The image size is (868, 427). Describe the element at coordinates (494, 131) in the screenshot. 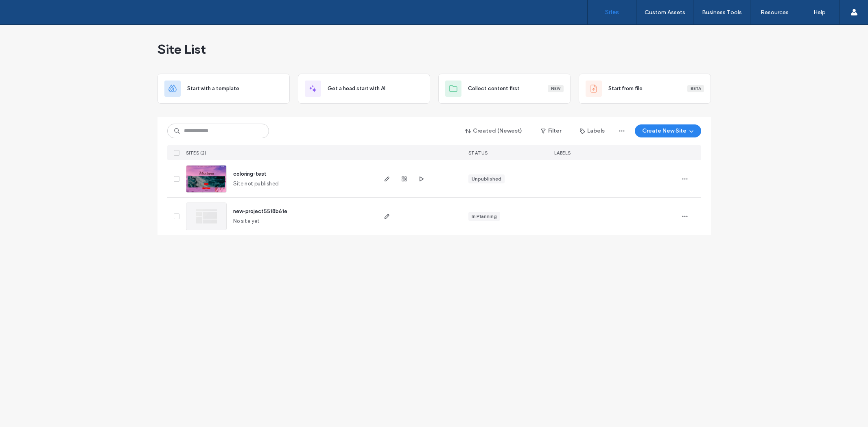

I see `button: Created (Newest)` at that location.